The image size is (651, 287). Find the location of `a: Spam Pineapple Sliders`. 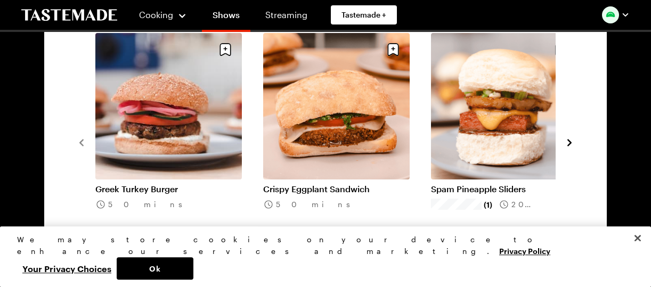

a: Spam Pineapple Sliders is located at coordinates (504, 189).